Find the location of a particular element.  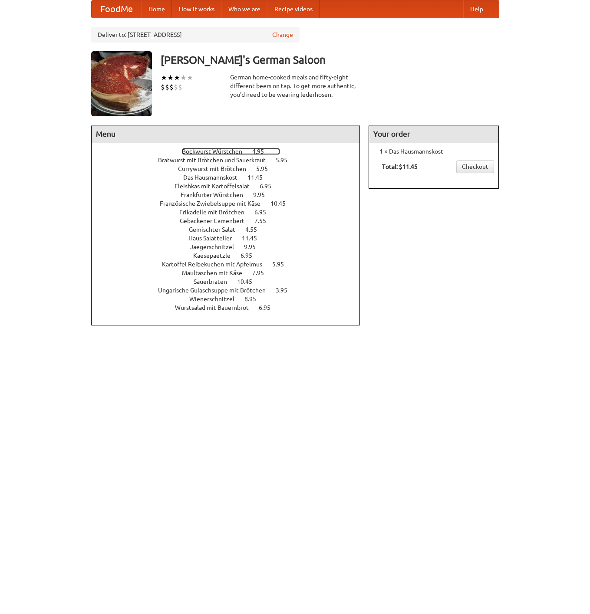

span: Das Hausmannskost is located at coordinates (214, 178).